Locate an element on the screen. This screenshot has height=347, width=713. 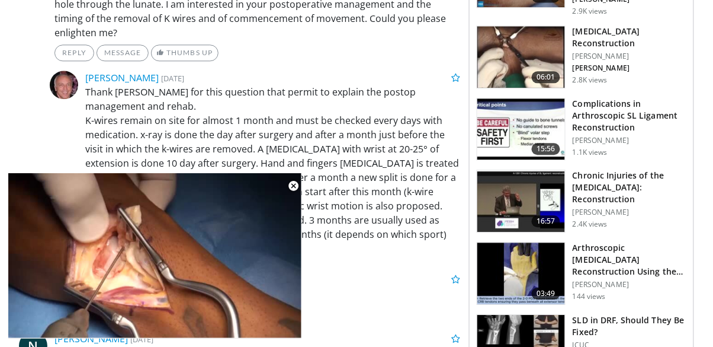
span: 06:01 is located at coordinates (546, 77).